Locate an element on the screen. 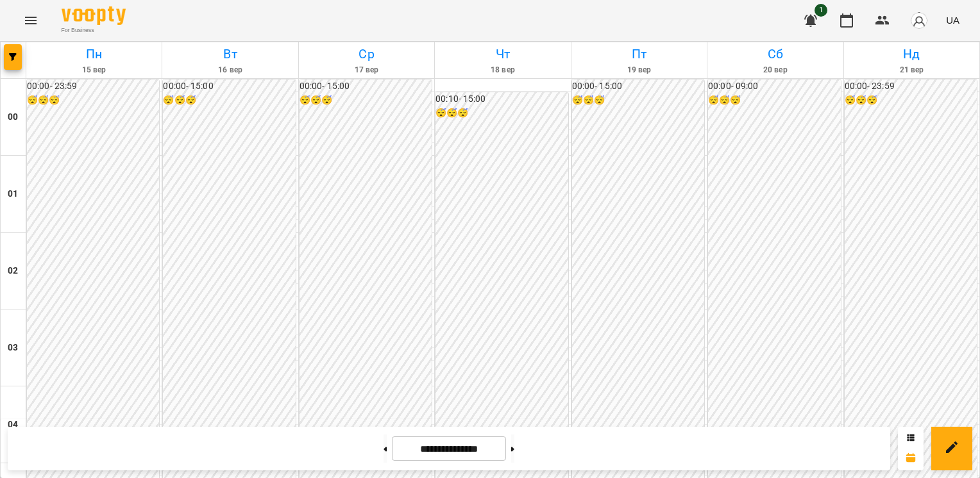 The width and height of the screenshot is (980, 478). h6: Ср is located at coordinates (366, 54).